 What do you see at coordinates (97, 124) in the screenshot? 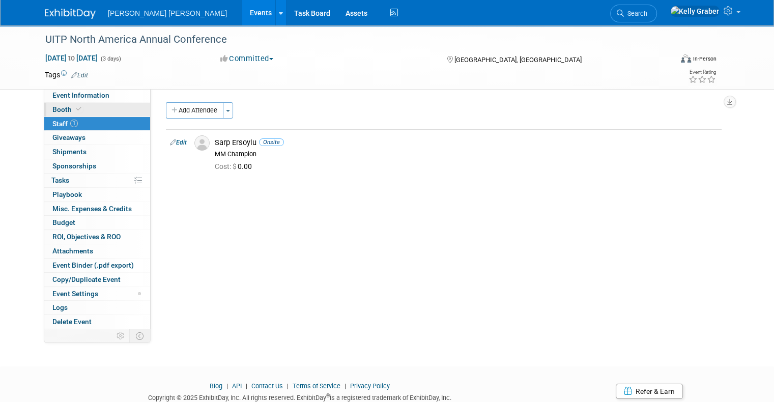
I see `a: Staff1` at bounding box center [97, 124].